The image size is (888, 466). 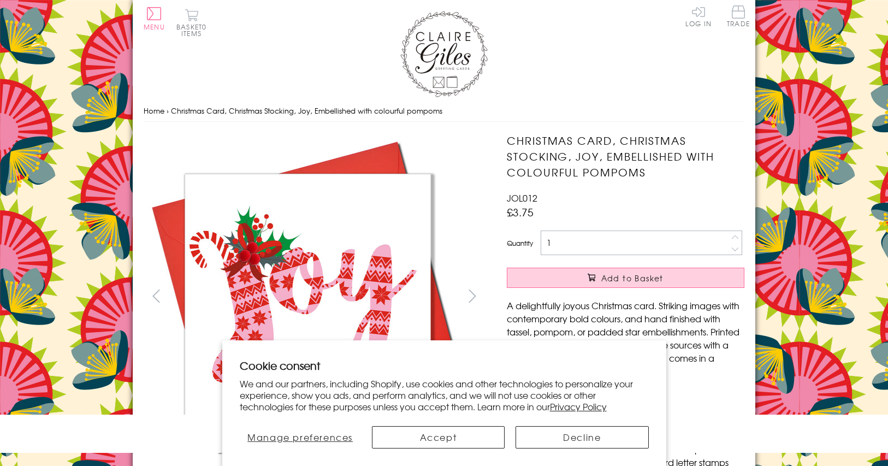 What do you see at coordinates (444, 365) in the screenshot?
I see `h2: Cookie consent` at bounding box center [444, 365].